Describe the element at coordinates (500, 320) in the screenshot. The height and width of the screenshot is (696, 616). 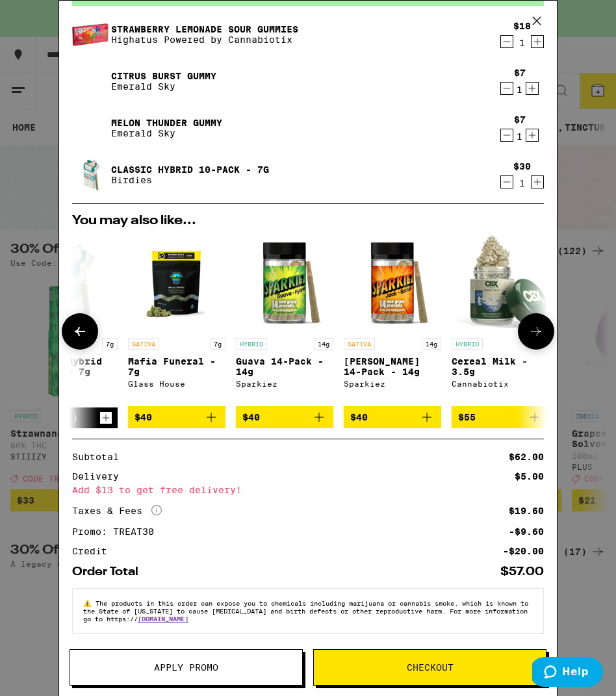
I see `a: Open page for Cereal Milk - 3.5g from Cannabiotix` at that location.